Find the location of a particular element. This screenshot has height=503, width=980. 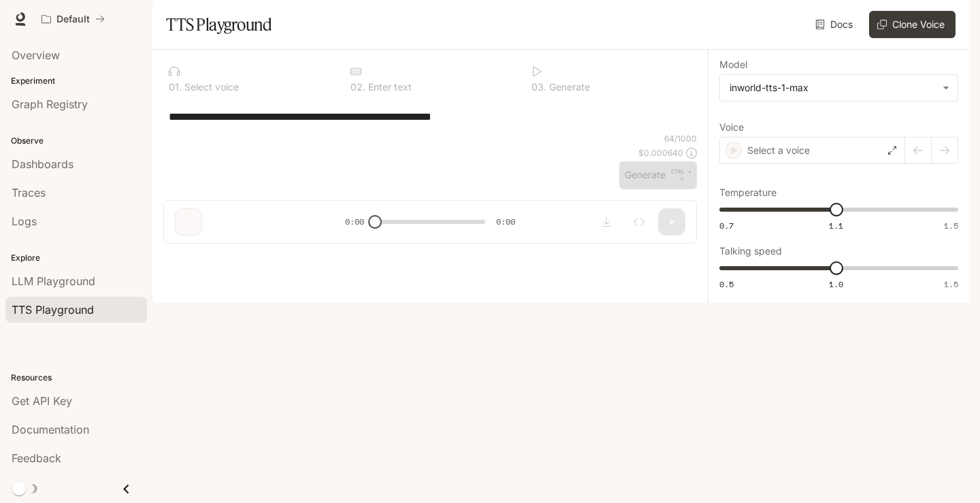

p: 0 3 . is located at coordinates (539, 87).